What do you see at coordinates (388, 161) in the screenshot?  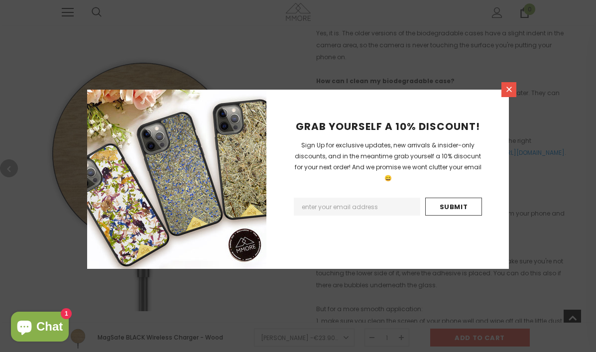 I see `span: Sign Up for exclusive updates, new arrivals & insider-only discounts, and in the meantime grab yo...` at bounding box center [388, 161].